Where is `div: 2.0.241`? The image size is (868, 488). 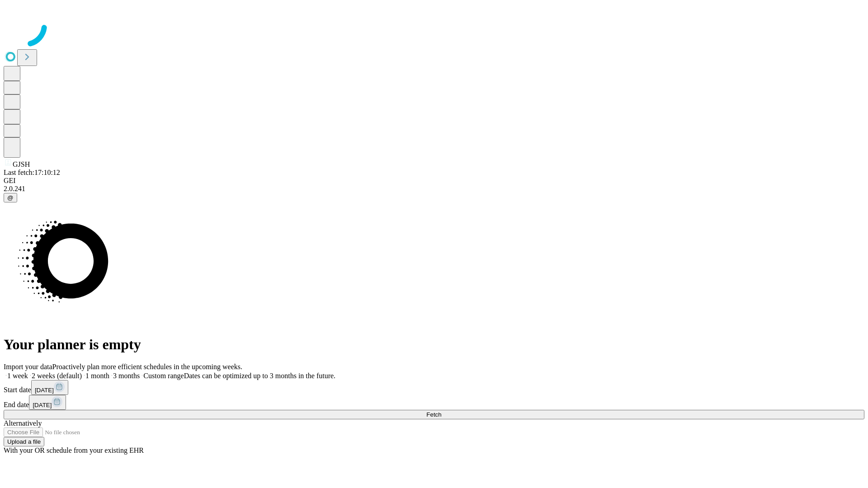
div: 2.0.241 is located at coordinates (434, 189).